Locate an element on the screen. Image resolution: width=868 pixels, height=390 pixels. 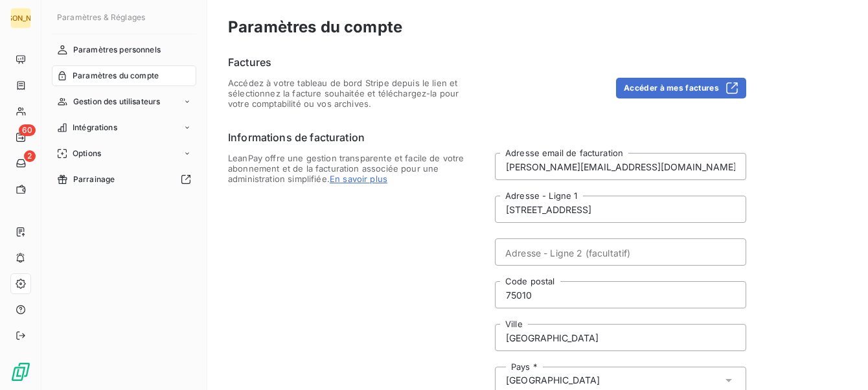
span: En savoir plus is located at coordinates (358, 178).